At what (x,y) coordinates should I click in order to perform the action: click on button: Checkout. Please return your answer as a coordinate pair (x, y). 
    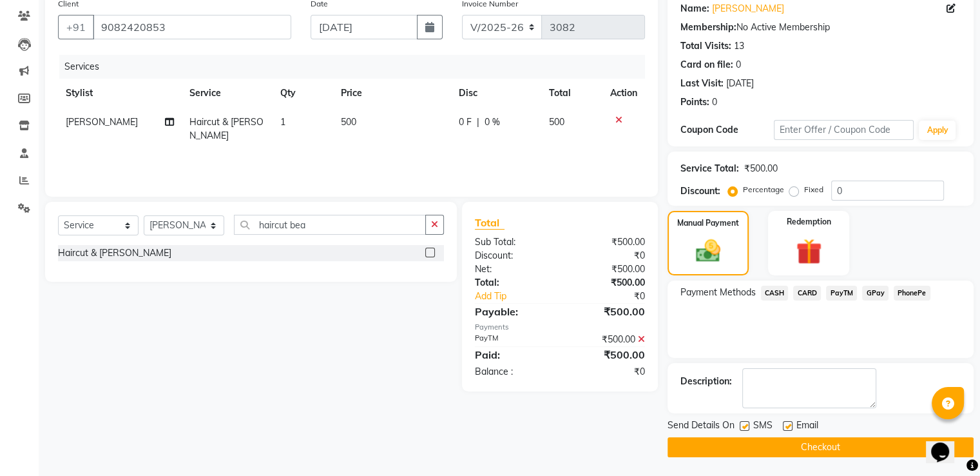
    Looking at the image, I should click on (821, 447).